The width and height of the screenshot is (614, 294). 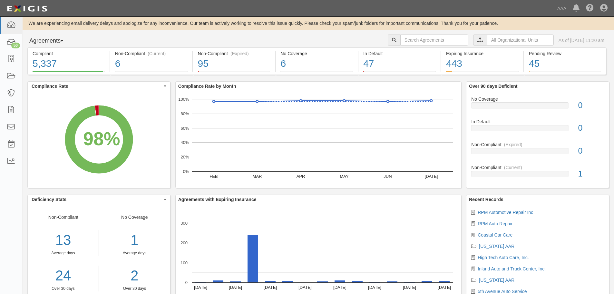 What do you see at coordinates (486, 199) in the screenshot?
I see `b: Recent Records` at bounding box center [486, 199].